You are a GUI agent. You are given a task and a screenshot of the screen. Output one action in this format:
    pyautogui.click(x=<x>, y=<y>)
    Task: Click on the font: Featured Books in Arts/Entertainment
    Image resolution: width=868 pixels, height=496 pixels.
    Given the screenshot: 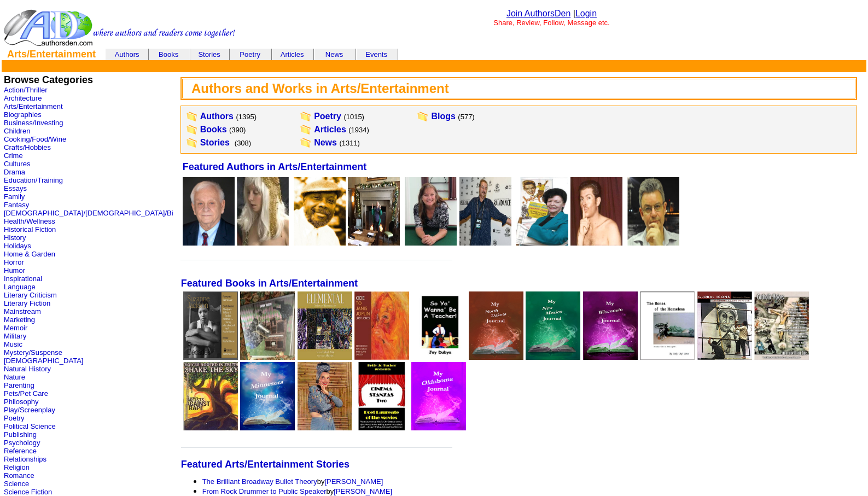 What is the action you would take?
    pyautogui.click(x=269, y=284)
    